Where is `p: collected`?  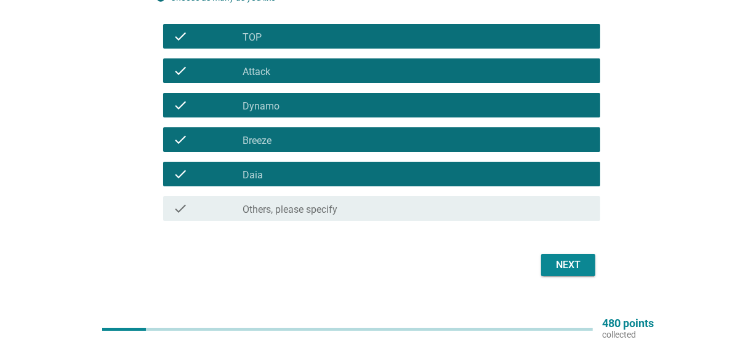
p: collected is located at coordinates (629, 335).